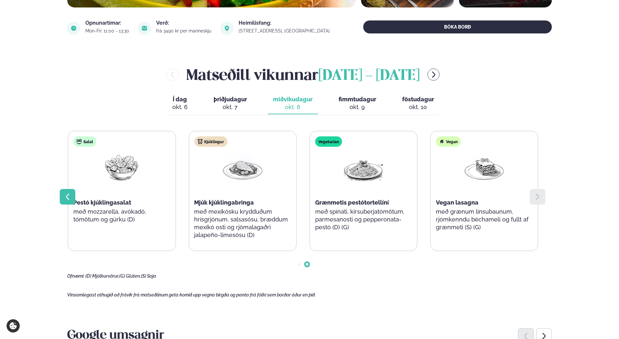  What do you see at coordinates (293, 103) in the screenshot?
I see `button: miðvikudagur okt. 8` at bounding box center [293, 103].